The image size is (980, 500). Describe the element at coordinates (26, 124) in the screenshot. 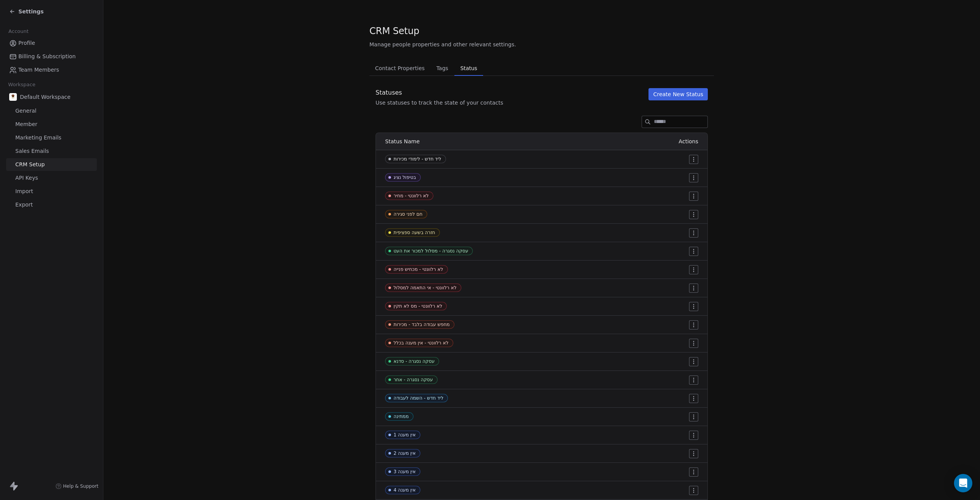

I see `span: Member` at that location.